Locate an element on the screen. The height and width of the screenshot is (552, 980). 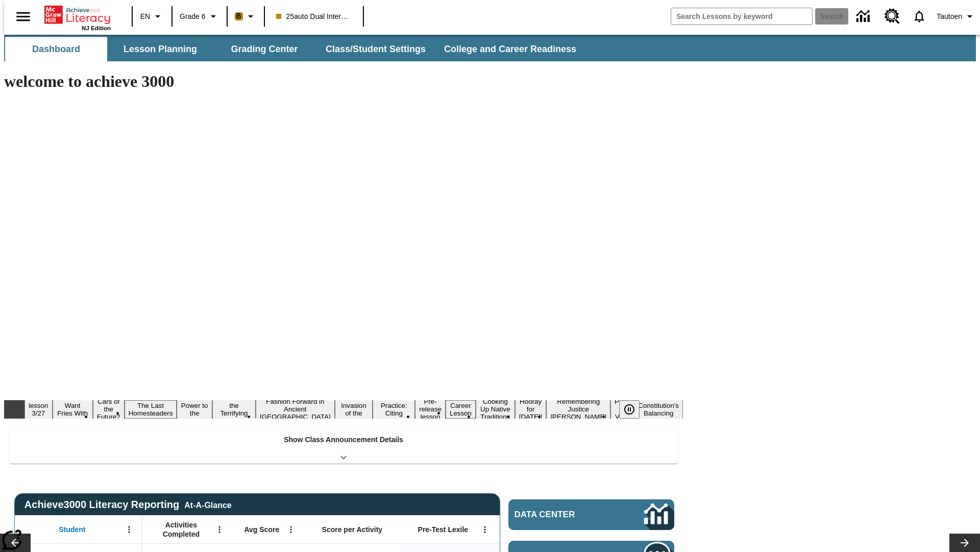
div: Show Class Announcement Details is located at coordinates (344, 445).